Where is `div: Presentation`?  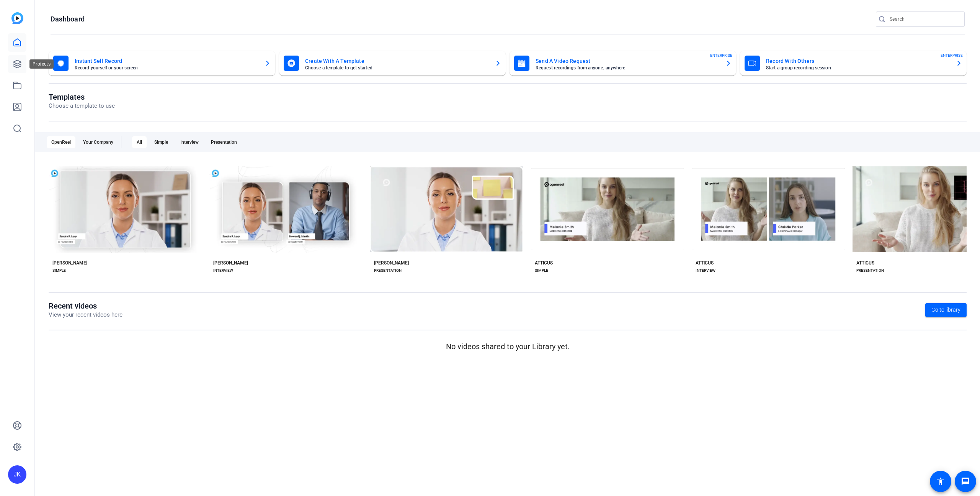
div: Presentation is located at coordinates (224, 142).